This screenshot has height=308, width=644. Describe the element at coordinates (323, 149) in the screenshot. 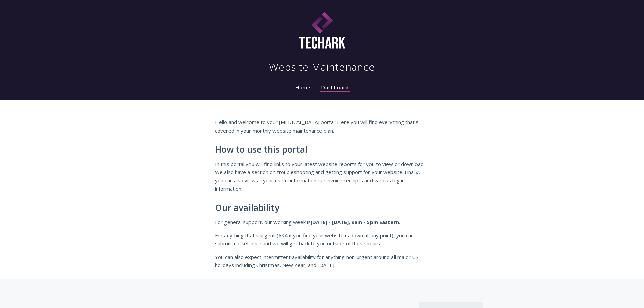

I see `h2: How to use this portal` at that location.